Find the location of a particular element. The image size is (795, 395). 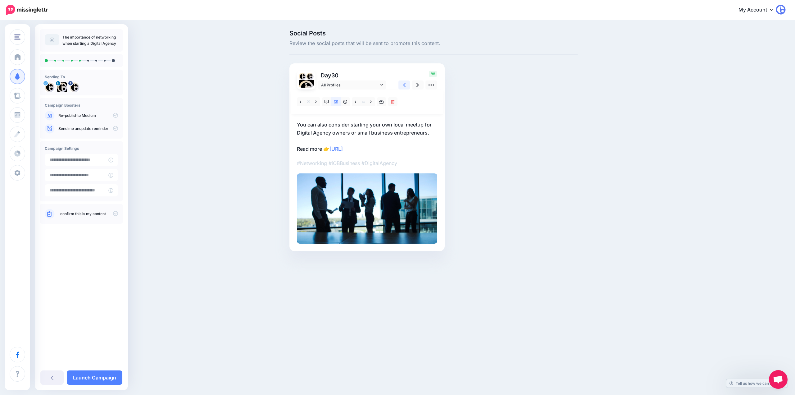

p: Send me an is located at coordinates (88, 129).